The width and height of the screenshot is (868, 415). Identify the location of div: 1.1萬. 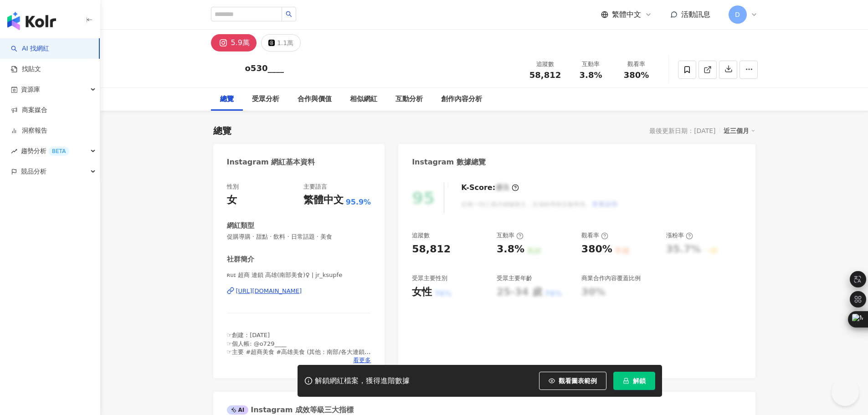
(285, 43).